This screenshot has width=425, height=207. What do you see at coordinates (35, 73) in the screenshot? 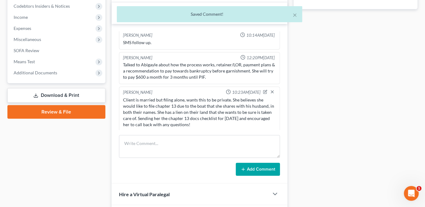
I see `span: Additional Documents` at bounding box center [35, 73].